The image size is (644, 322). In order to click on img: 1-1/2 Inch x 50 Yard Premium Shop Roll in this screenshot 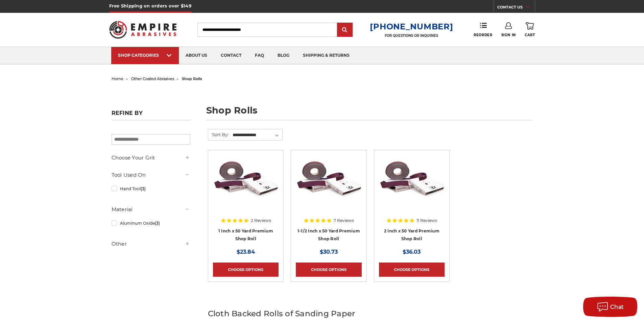, I will do `click(329, 182)`.